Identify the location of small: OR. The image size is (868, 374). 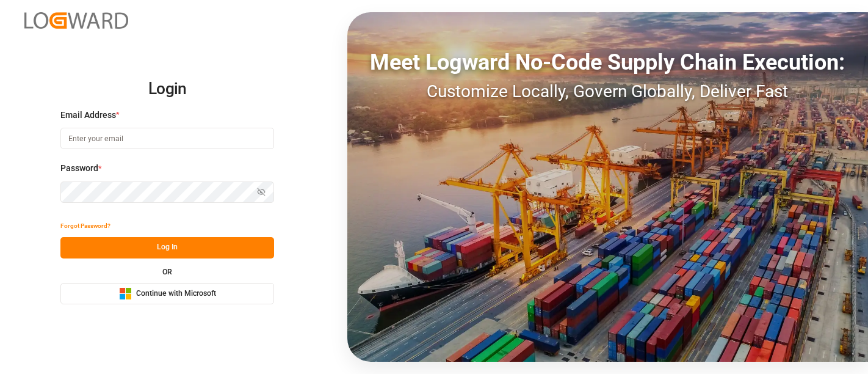
(167, 272).